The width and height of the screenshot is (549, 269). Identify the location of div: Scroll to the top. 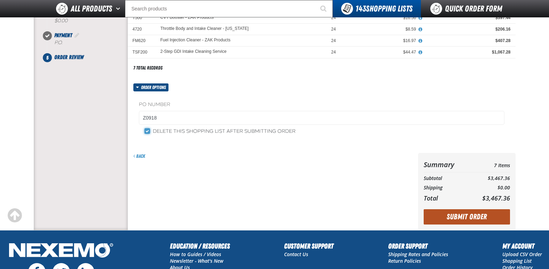
(15, 216).